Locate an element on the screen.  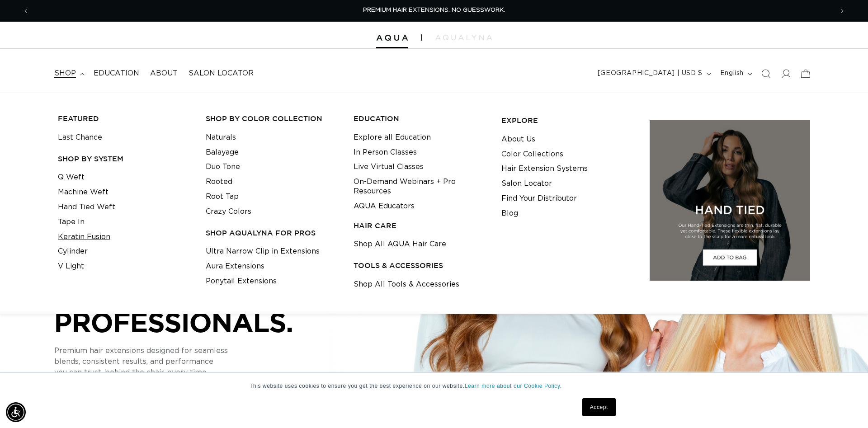
summary: shop is located at coordinates (68, 73).